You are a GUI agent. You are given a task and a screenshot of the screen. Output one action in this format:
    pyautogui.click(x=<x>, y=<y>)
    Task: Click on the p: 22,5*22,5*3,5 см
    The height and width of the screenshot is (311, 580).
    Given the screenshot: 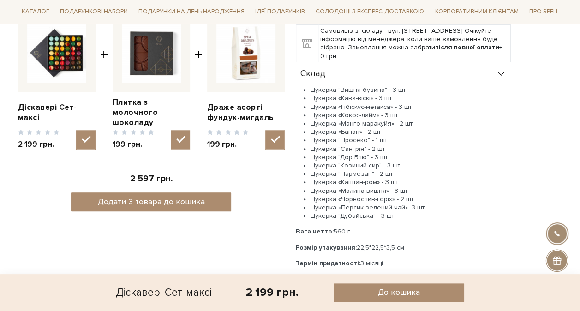 What is the action you would take?
    pyautogui.click(x=403, y=248)
    